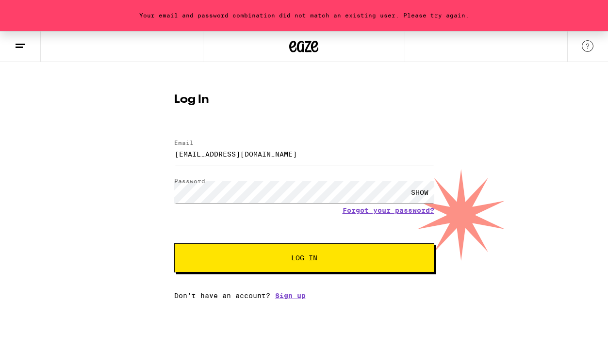  I want to click on input: Email, so click(304, 153).